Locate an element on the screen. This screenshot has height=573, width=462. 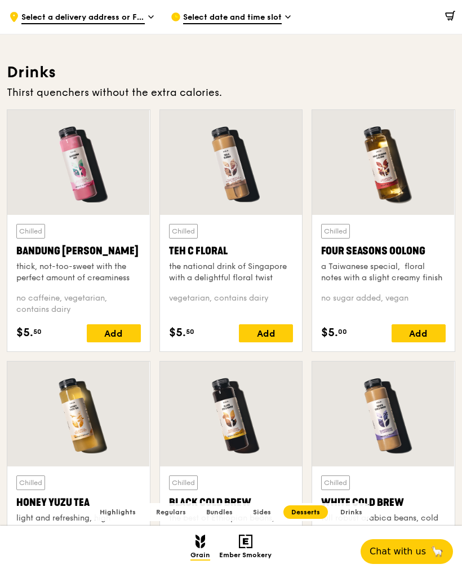
h3: Drinks is located at coordinates (231, 72).